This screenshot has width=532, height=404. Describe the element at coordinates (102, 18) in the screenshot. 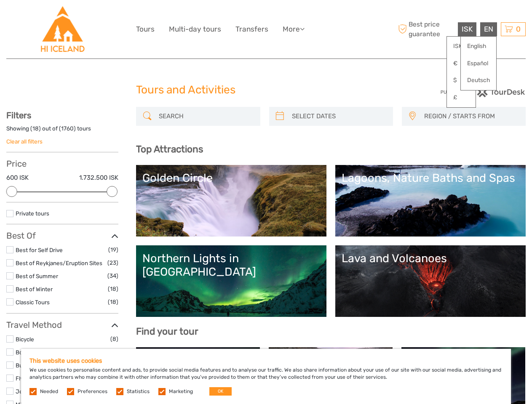

I see `button: Open LiveChat chat widget` at that location.